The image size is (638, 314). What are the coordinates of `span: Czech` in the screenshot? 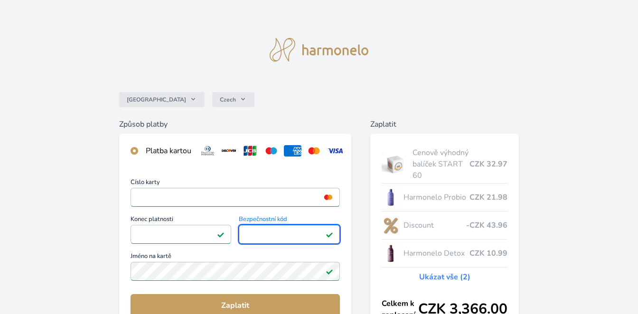 It's located at (228, 100).